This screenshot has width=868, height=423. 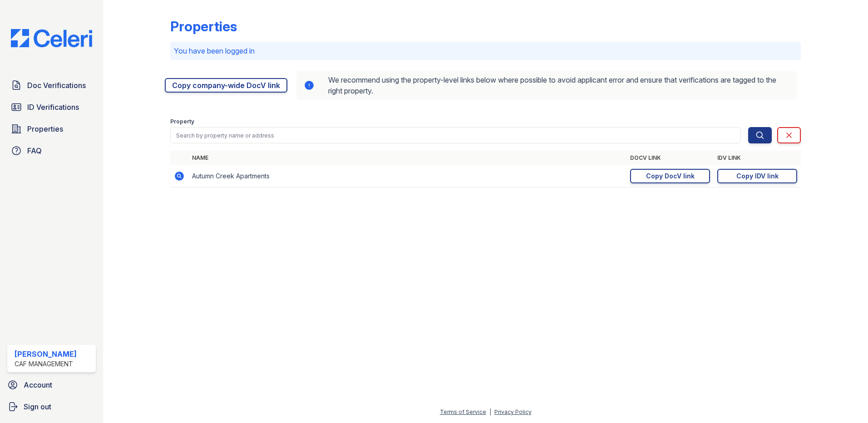 What do you see at coordinates (463, 412) in the screenshot?
I see `a: Terms of Service` at bounding box center [463, 412].